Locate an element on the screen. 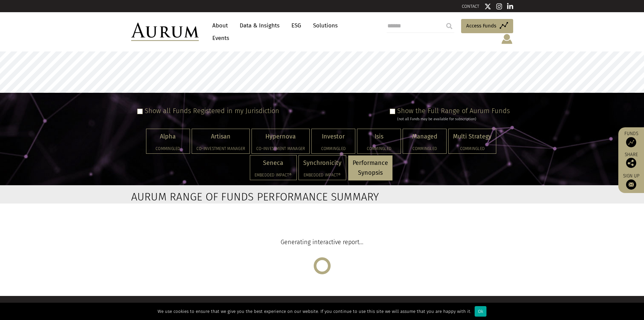 This screenshot has height=320, width=644. p: Multi Strategy is located at coordinates (472, 136).